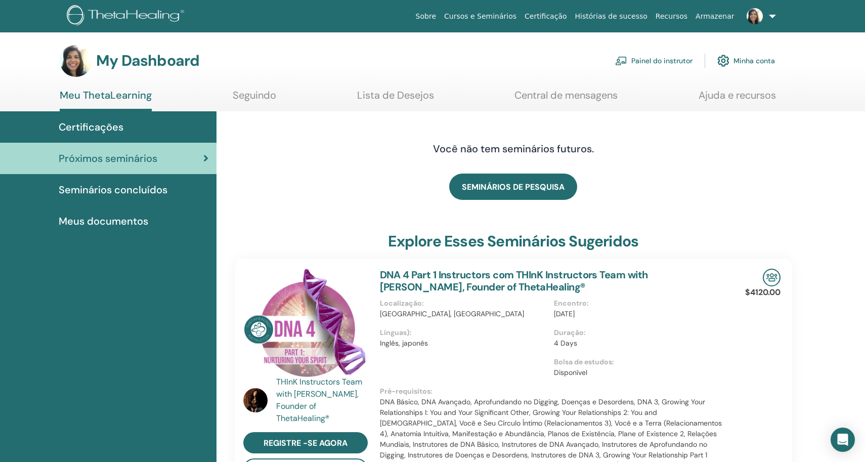 Image resolution: width=865 pixels, height=462 pixels. What do you see at coordinates (464, 303) in the screenshot?
I see `p: Localização :` at bounding box center [464, 303].